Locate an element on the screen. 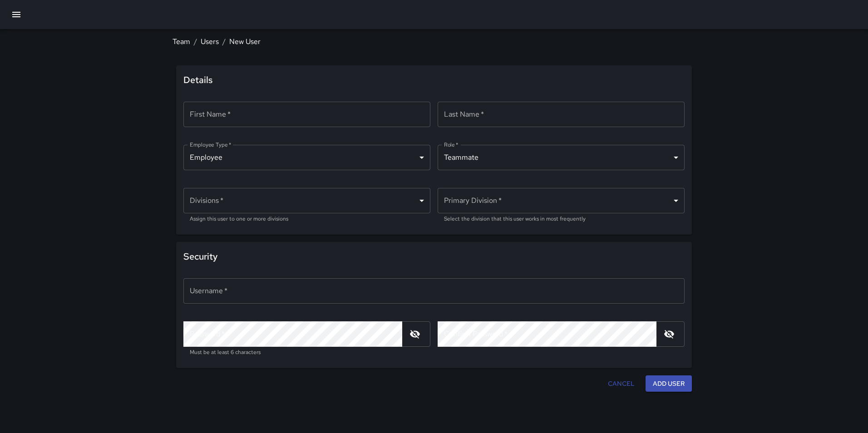 Image resolution: width=868 pixels, height=433 pixels. div: Employee is located at coordinates (307, 158).